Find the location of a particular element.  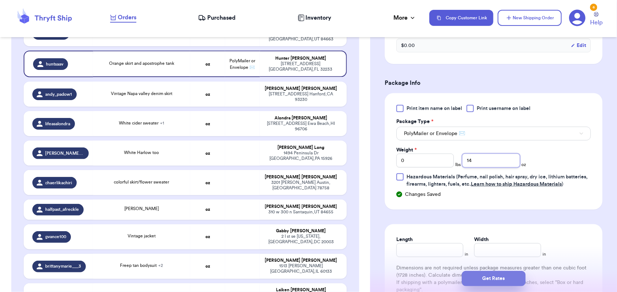

button: New Shipping Order is located at coordinates (530, 18).